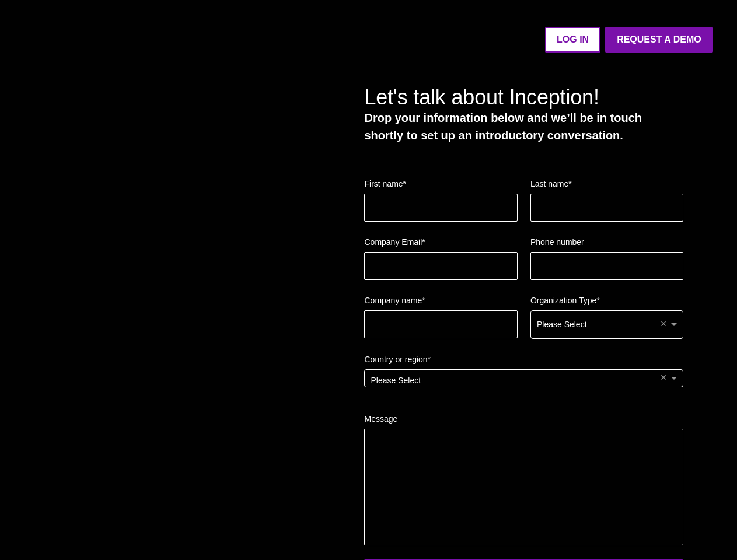  I want to click on span: Phone number, so click(557, 242).